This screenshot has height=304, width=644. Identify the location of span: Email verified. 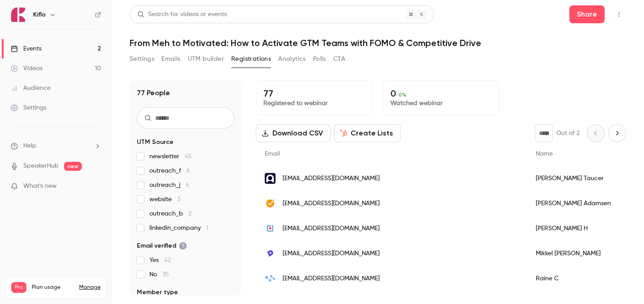
(162, 246).